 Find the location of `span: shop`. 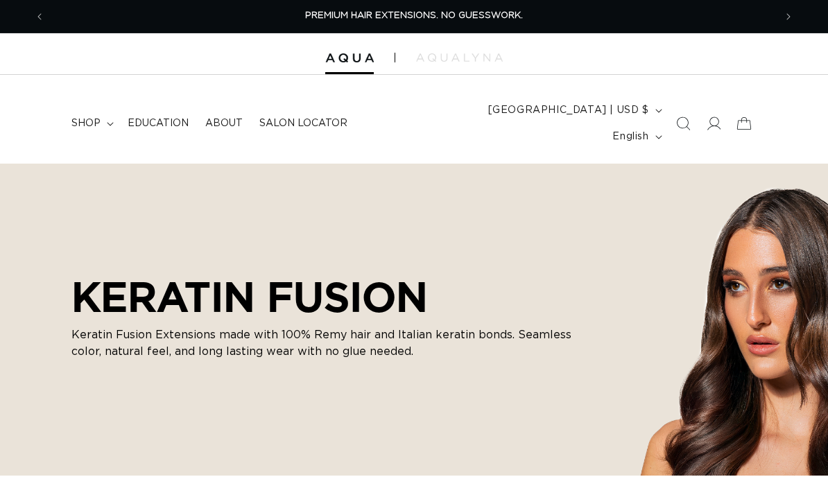

span: shop is located at coordinates (86, 123).